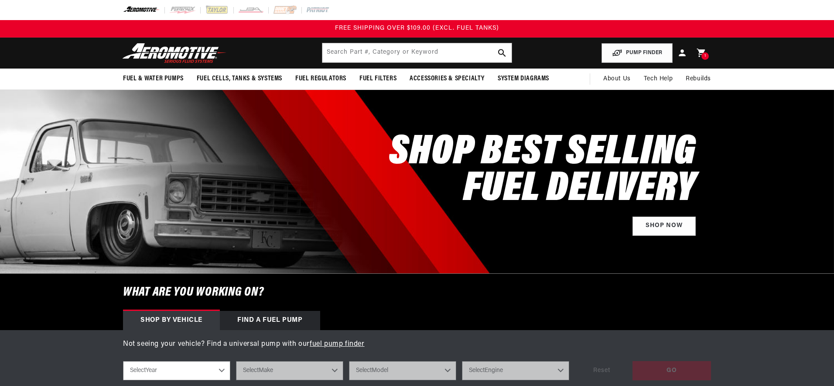 This screenshot has width=834, height=386. I want to click on span: FREE SHIPPING OVER $109.00 (EXCL. FUEL TANKS), so click(417, 28).